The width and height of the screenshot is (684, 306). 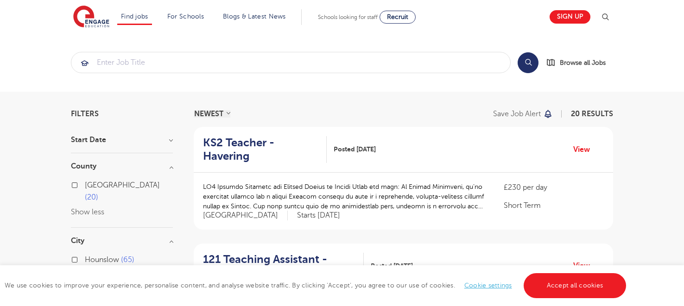 What do you see at coordinates (185, 16) in the screenshot?
I see `a: For Schools` at bounding box center [185, 16].